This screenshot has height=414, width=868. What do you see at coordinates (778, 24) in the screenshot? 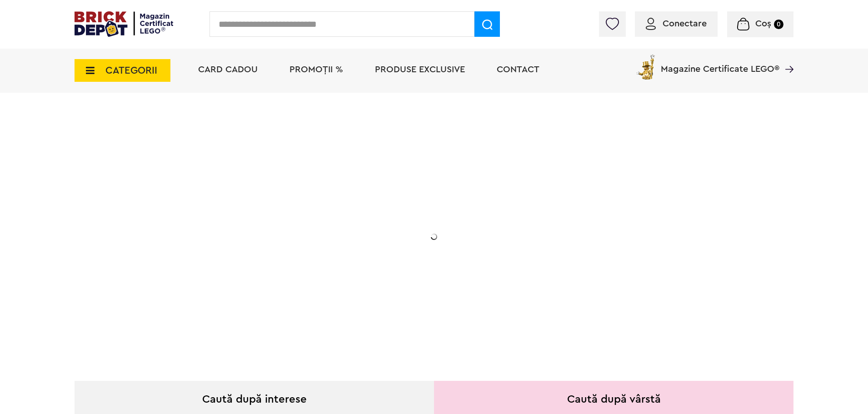
I see `small: 0` at bounding box center [778, 24].